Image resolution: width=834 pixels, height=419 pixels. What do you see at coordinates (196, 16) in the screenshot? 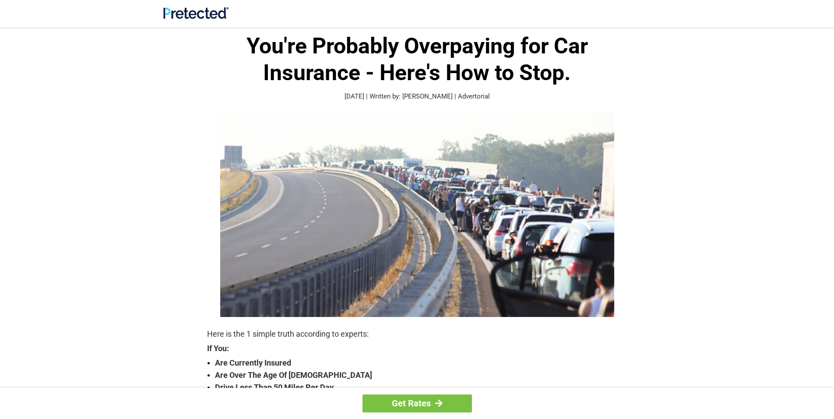
I see `a: Site Logo` at bounding box center [196, 16].